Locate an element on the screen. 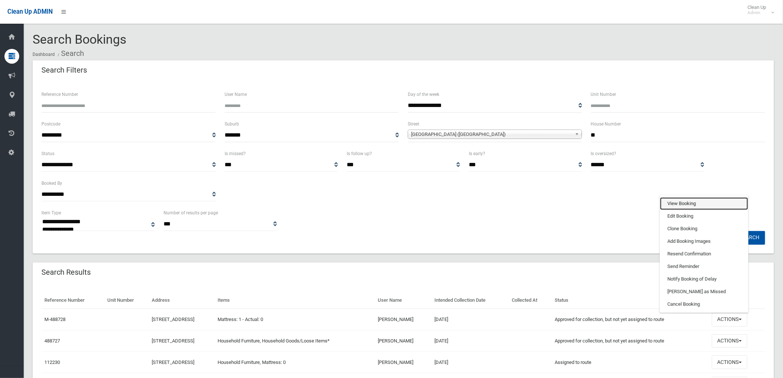 The height and width of the screenshot is (378, 783). header: Search Results is located at coordinates (66, 272).